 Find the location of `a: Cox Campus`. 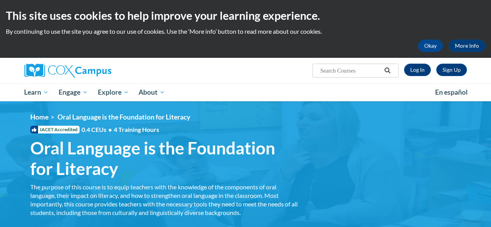

a: Cox Campus is located at coordinates (94, 71).